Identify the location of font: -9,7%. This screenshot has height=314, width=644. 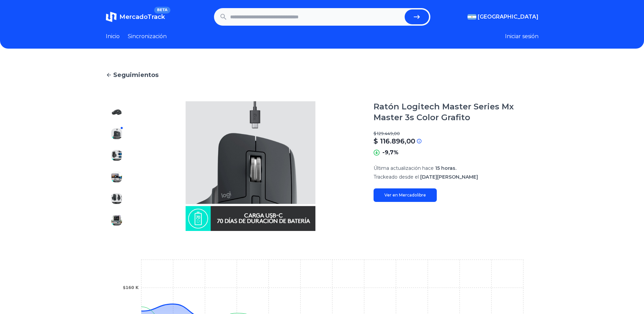
(390, 152).